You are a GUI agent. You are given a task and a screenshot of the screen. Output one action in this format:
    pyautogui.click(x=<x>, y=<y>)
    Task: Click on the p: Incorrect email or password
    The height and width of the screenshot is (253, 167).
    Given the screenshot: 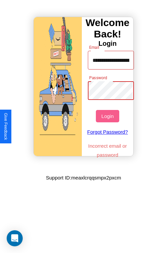 What is the action you would take?
    pyautogui.click(x=108, y=151)
    